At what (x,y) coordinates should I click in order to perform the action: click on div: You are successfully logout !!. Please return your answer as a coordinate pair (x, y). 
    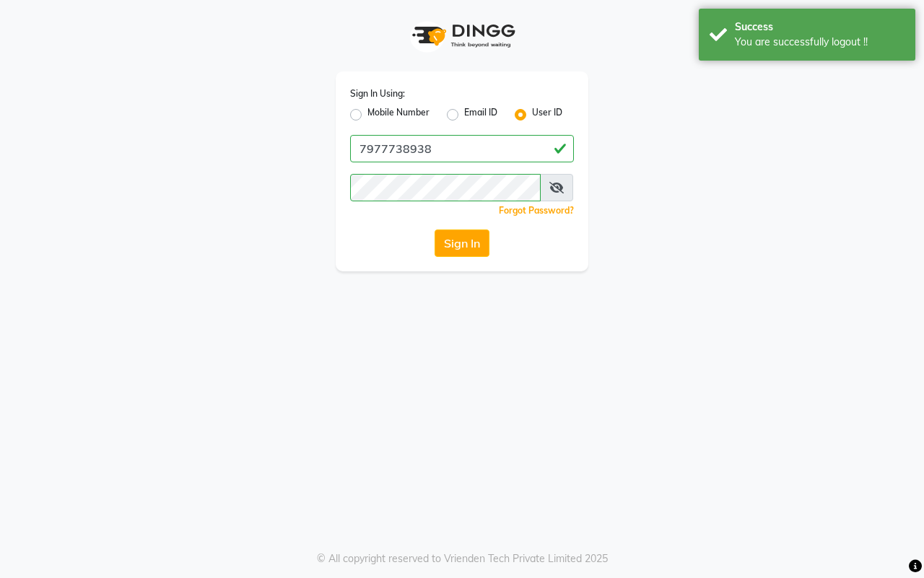
    Looking at the image, I should click on (819, 41).